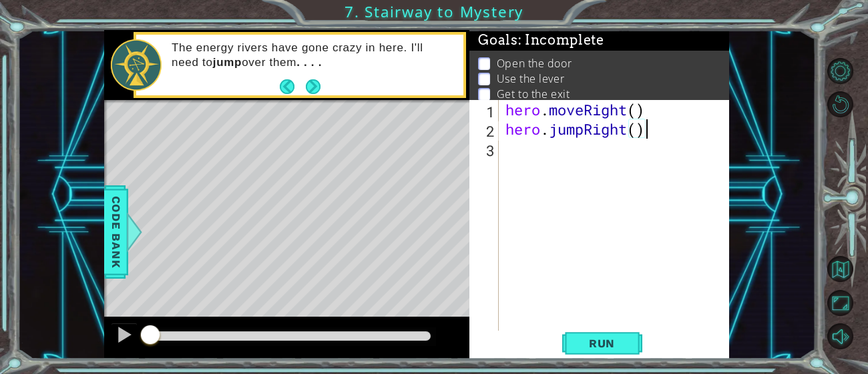  I want to click on p: Use the lever, so click(530, 78).